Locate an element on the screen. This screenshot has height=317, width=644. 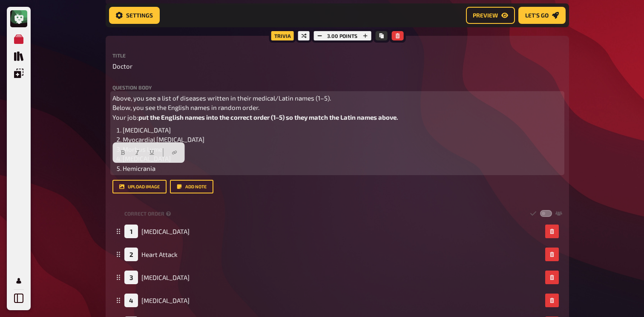
span: Settings is located at coordinates (139, 16).